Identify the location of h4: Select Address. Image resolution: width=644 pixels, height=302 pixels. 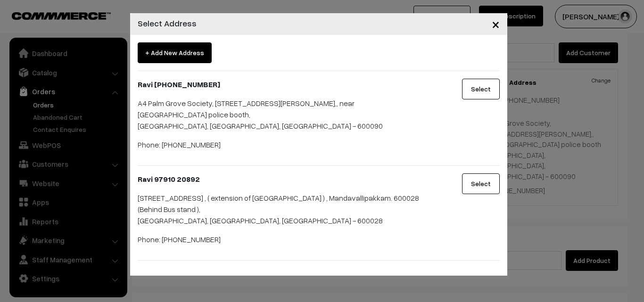
(167, 23).